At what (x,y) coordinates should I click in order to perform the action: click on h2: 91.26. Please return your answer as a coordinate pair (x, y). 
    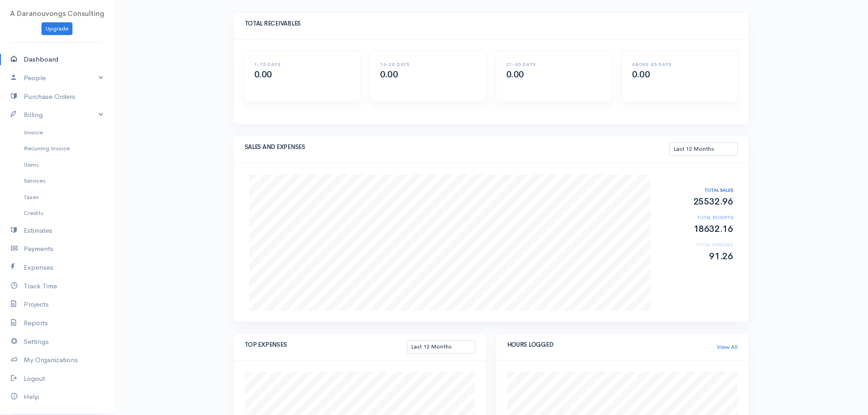
    Looking at the image, I should click on (696, 257).